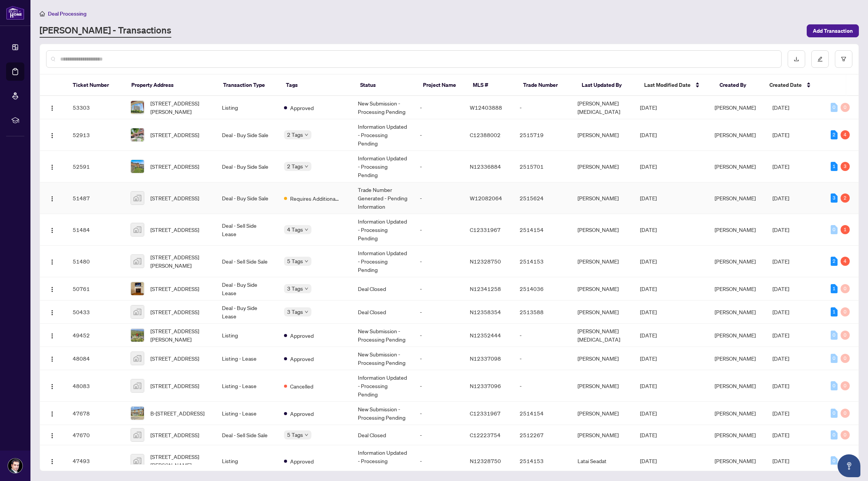 The width and height of the screenshot is (868, 481). I want to click on td: 47670, so click(95, 435).